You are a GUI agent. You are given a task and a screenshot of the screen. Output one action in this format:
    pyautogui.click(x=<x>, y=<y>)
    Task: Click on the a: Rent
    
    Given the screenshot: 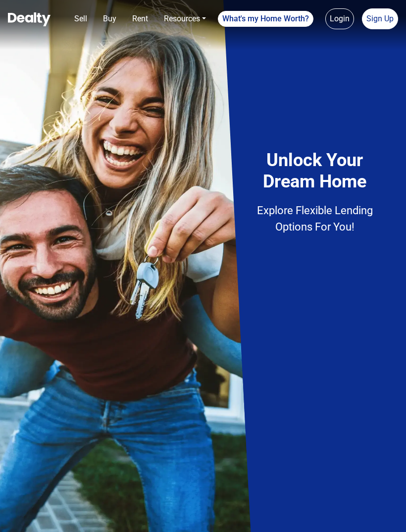 What is the action you would take?
    pyautogui.click(x=140, y=19)
    